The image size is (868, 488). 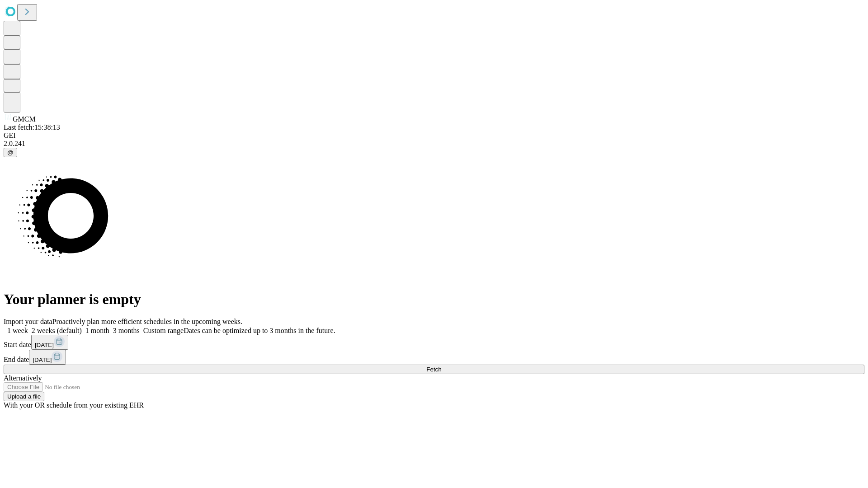 What do you see at coordinates (32, 127) in the screenshot?
I see `span: Last fetch: 15:38:13` at bounding box center [32, 127].